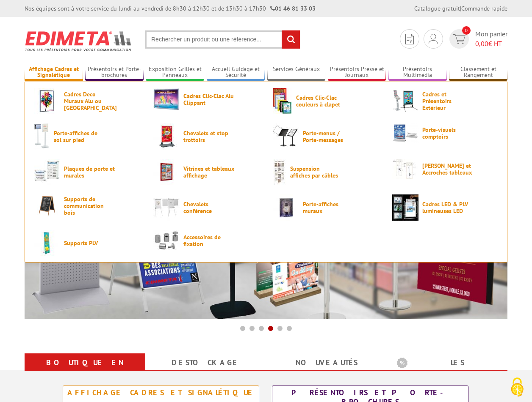 The height and width of the screenshot is (402, 532). I want to click on a: Supports de communication bois, so click(87, 206).